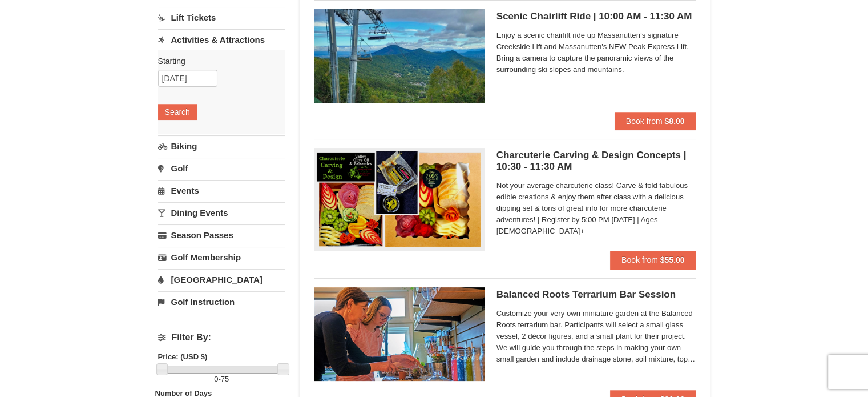 This screenshot has width=868, height=397. I want to click on span: Customize your very own miniature garden at the Balanced Roots terrarium bar. Participants will s..., so click(596, 336).